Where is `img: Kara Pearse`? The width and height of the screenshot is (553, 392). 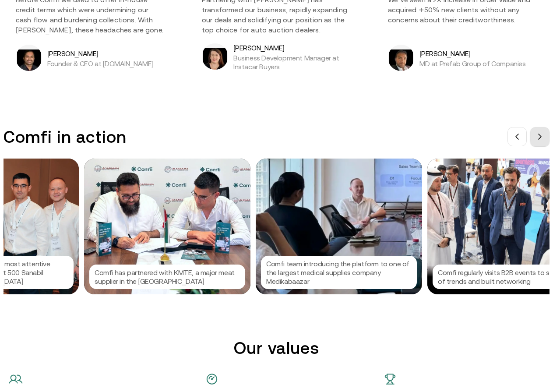
img: Kara Pearse is located at coordinates (215, 58).